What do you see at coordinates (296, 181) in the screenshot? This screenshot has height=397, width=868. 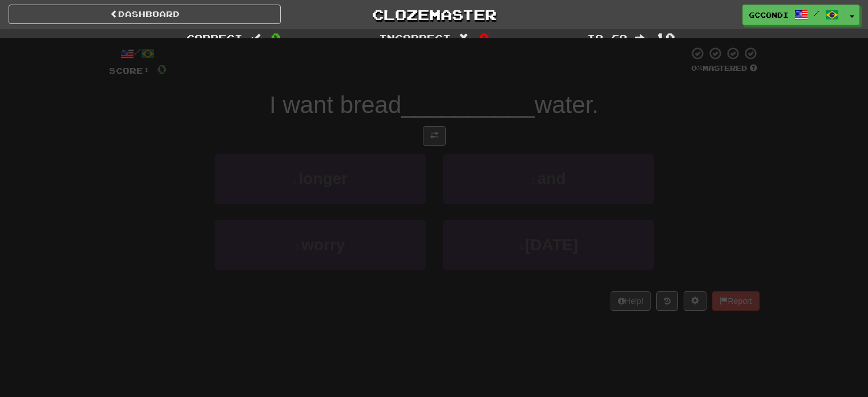 I see `small: 1 .` at bounding box center [296, 181].